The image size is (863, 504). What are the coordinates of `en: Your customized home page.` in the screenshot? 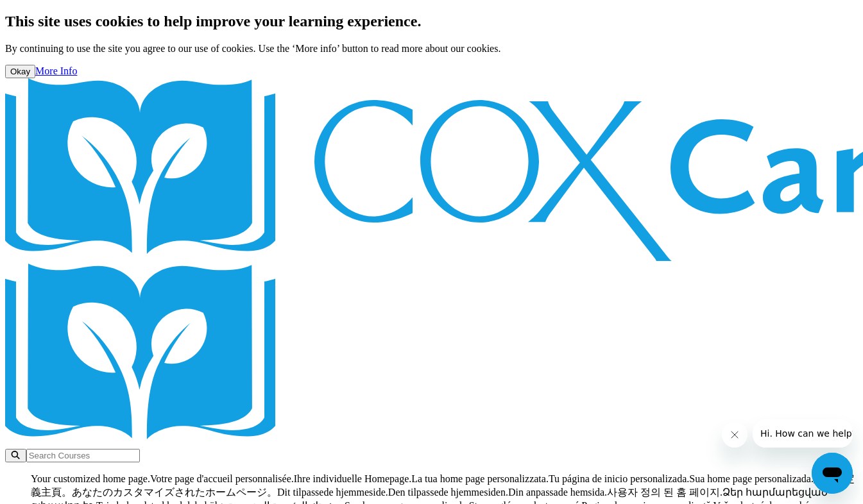 It's located at (91, 478).